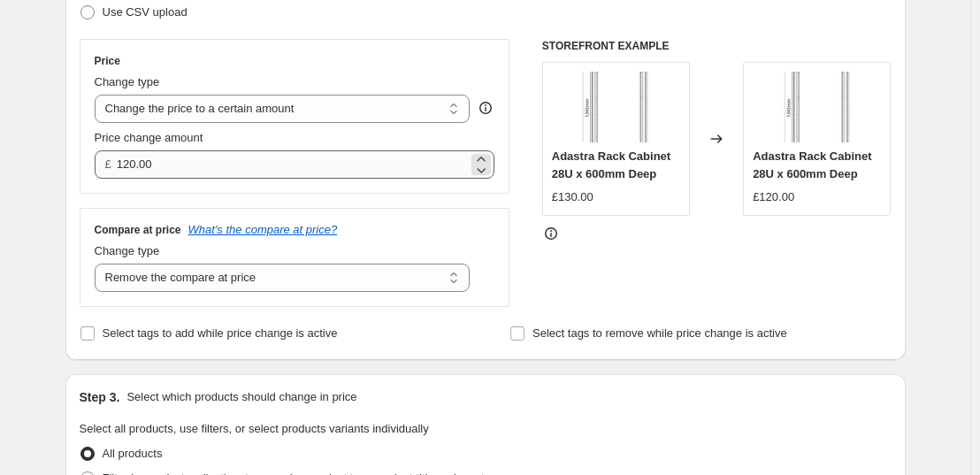 This screenshot has width=980, height=475. What do you see at coordinates (485, 108) in the screenshot?
I see `div: help` at bounding box center [485, 108].